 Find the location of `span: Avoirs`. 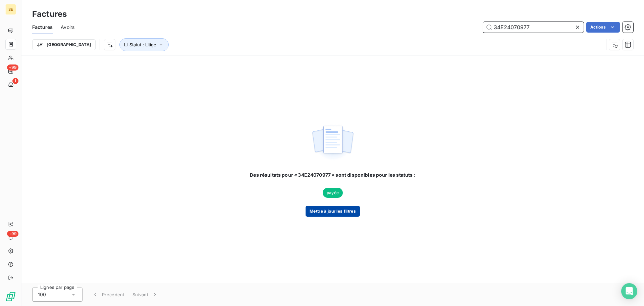

span: Avoirs is located at coordinates (67, 27).